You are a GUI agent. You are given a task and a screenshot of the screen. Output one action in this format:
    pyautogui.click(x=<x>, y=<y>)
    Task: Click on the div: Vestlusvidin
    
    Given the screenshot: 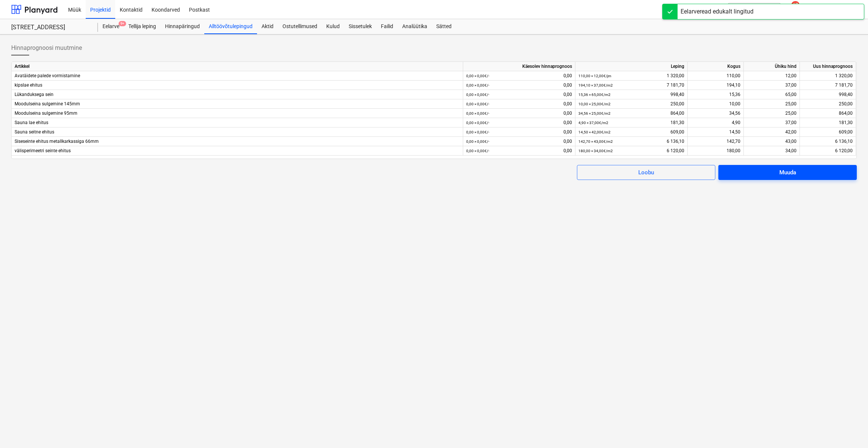 What is the action you would take?
    pyautogui.click(x=850, y=430)
    